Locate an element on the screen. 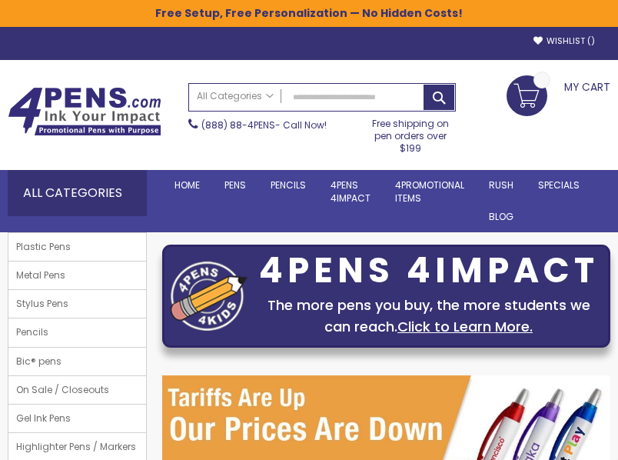 This screenshot has height=460, width=618. a: 4PROMOTIONALITEMS is located at coordinates (430, 191).